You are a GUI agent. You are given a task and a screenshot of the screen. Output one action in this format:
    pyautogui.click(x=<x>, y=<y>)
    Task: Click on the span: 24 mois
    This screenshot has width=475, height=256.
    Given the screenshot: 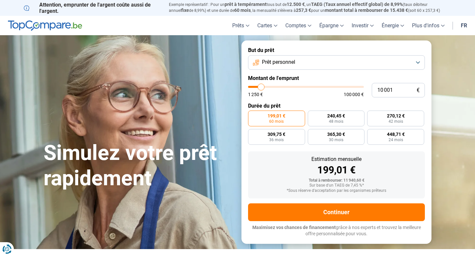 What is the action you would take?
    pyautogui.click(x=396, y=140)
    